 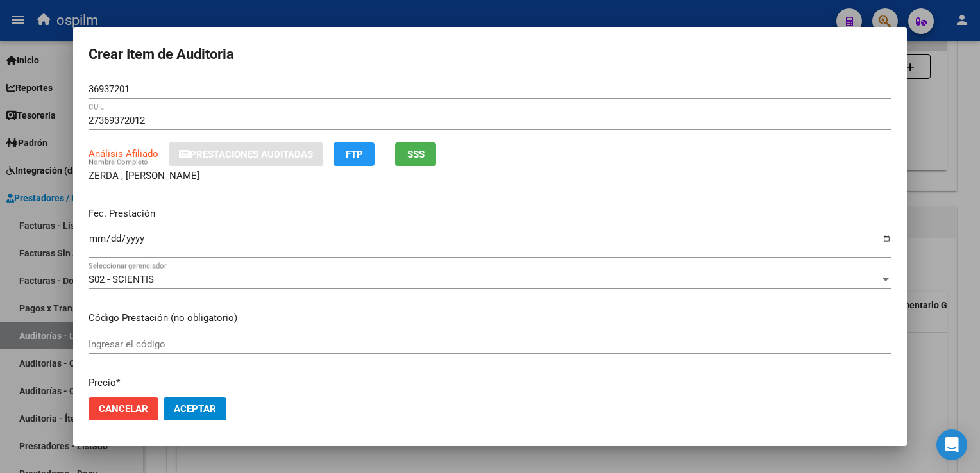 What do you see at coordinates (123, 409) in the screenshot?
I see `button: Cancelar` at bounding box center [123, 409].